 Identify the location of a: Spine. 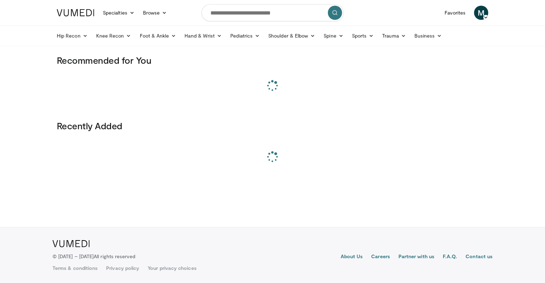
(333, 36).